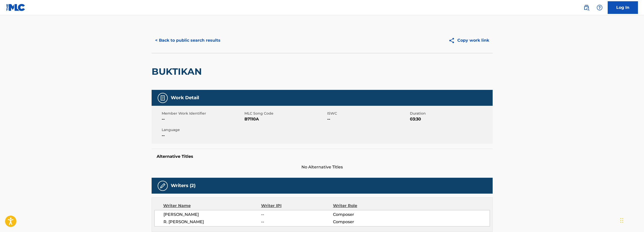  Describe the element at coordinates (453, 40) in the screenshot. I see `img: Copy work link` at that location.